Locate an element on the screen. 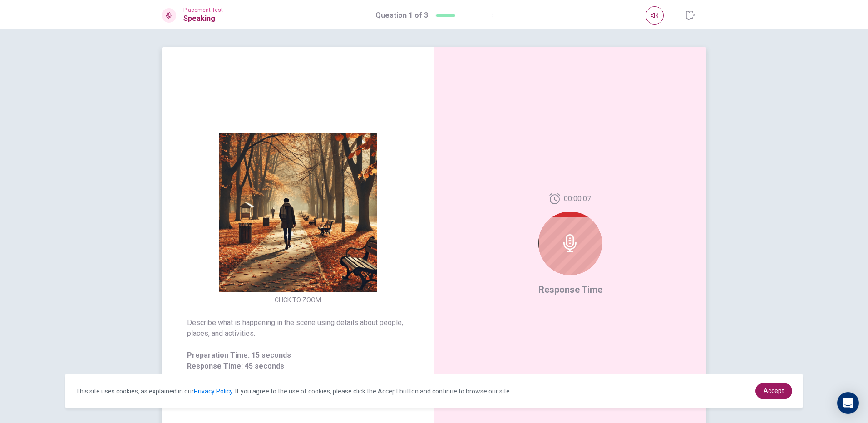 The image size is (868, 423). h1: Speaking is located at coordinates (203, 18).